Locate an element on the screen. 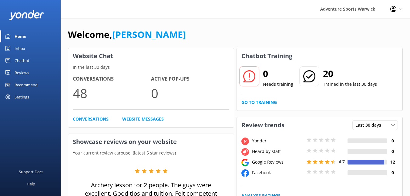 This screenshot has width=410, height=196. a: Conversations is located at coordinates (91, 119).